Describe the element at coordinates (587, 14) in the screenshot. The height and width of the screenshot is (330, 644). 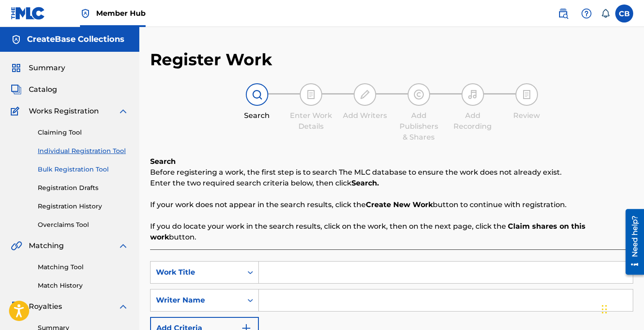
I see `div: Help` at that location.